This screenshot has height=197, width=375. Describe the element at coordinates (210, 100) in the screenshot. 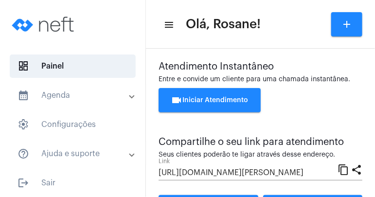

I see `button: Iniciar Atendimento` at that location.